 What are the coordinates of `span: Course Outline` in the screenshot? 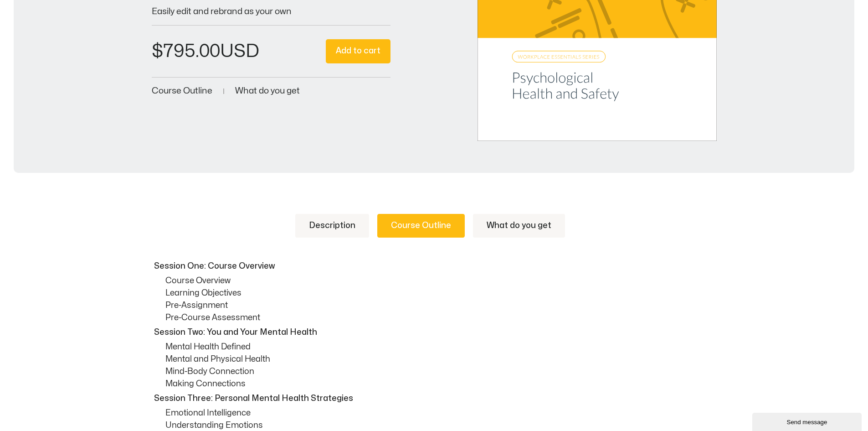 It's located at (182, 91).